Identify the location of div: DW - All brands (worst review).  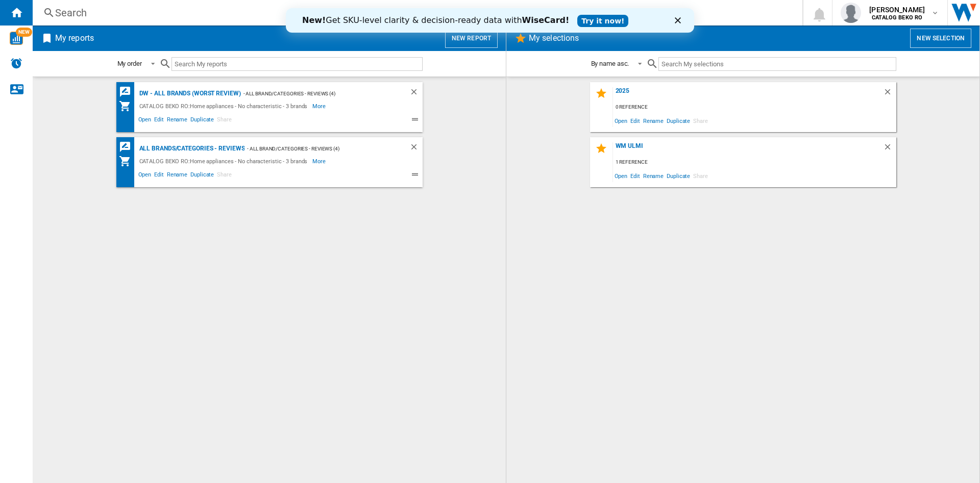
(188, 94).